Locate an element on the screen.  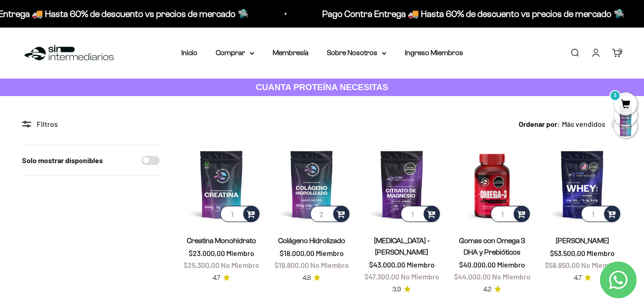
span: $53.500,00 is located at coordinates (567, 253).